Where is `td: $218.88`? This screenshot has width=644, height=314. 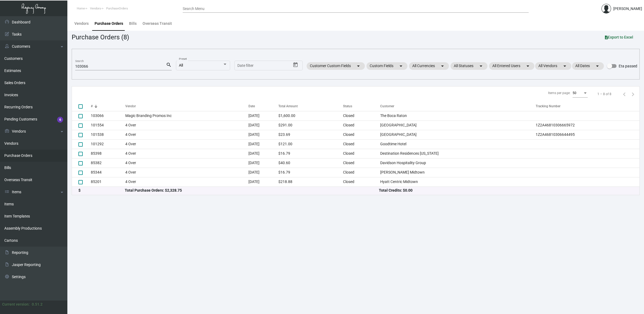 td: $218.88 is located at coordinates (311, 182).